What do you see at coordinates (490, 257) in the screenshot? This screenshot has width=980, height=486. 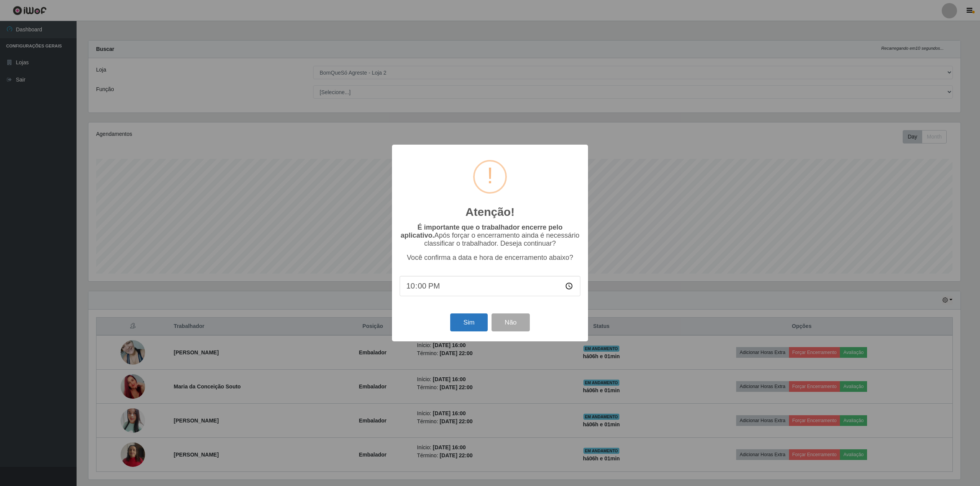 I see `p: Você confirma a data e hora de encerramento abaixo?` at bounding box center [490, 257].